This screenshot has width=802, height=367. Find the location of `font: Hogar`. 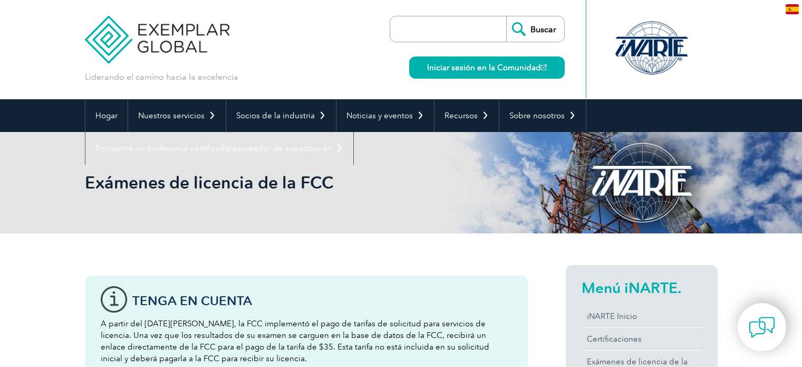

font: Hogar is located at coordinates (107, 115).